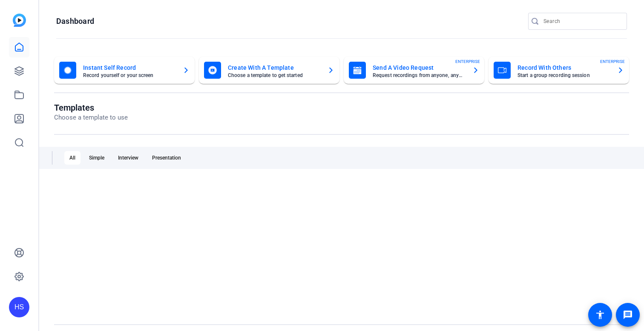  I want to click on mat-card-title: Send A Video Request, so click(419, 68).